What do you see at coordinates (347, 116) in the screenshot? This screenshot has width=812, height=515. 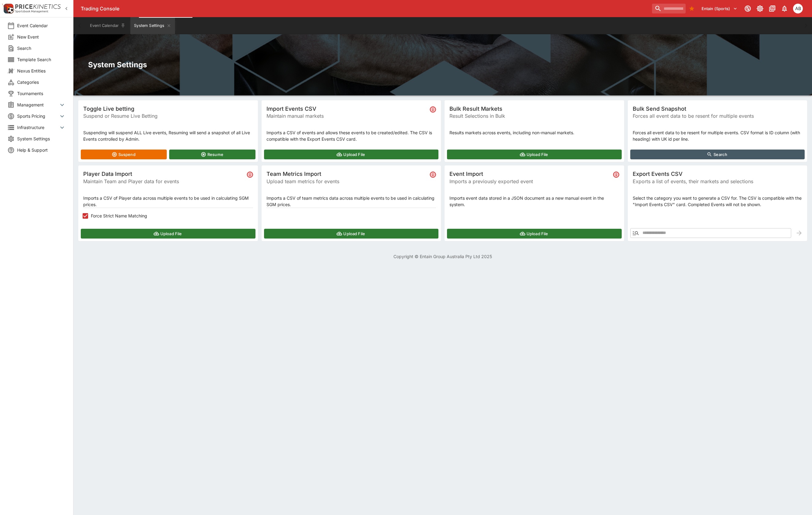 I see `span: Maintain manual markets` at bounding box center [347, 116].